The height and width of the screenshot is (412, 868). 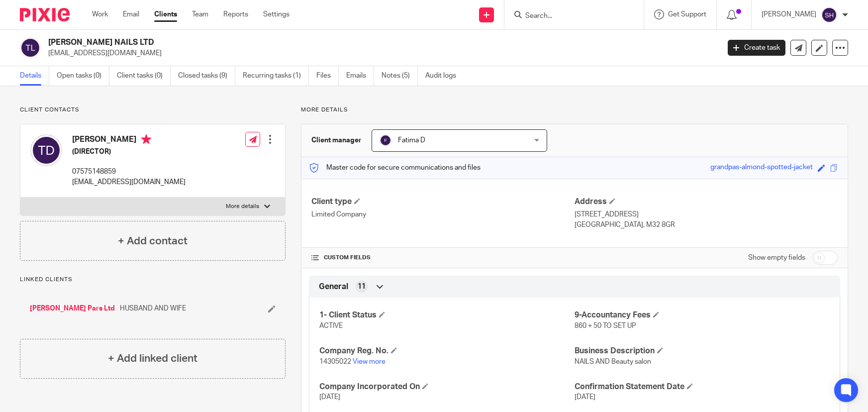 I want to click on span: Get Support, so click(x=687, y=14).